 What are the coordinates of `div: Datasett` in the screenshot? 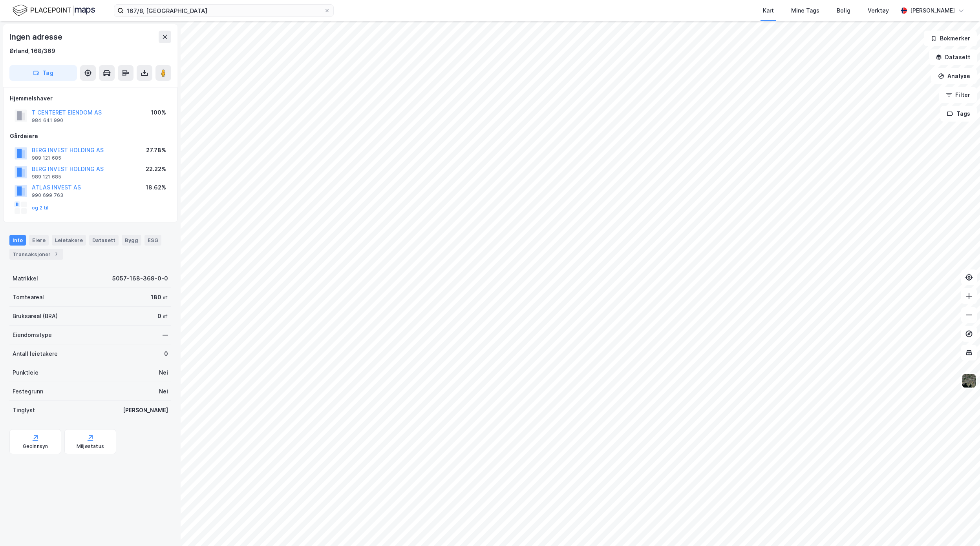 It's located at (104, 240).